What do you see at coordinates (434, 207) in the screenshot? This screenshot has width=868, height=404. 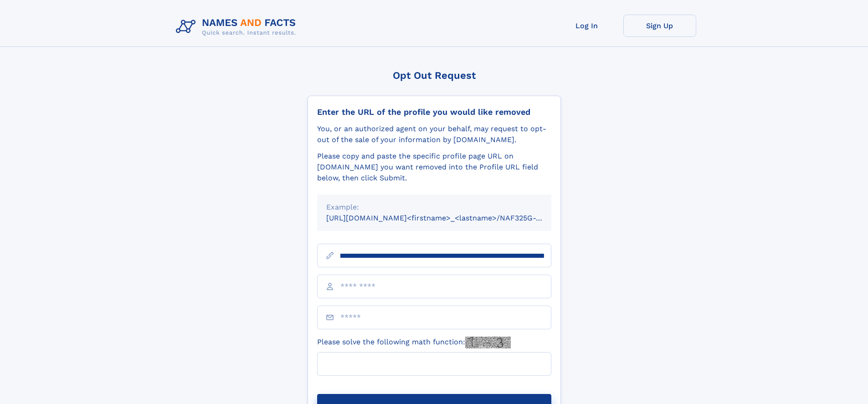 I see `div: Example:` at bounding box center [434, 207].